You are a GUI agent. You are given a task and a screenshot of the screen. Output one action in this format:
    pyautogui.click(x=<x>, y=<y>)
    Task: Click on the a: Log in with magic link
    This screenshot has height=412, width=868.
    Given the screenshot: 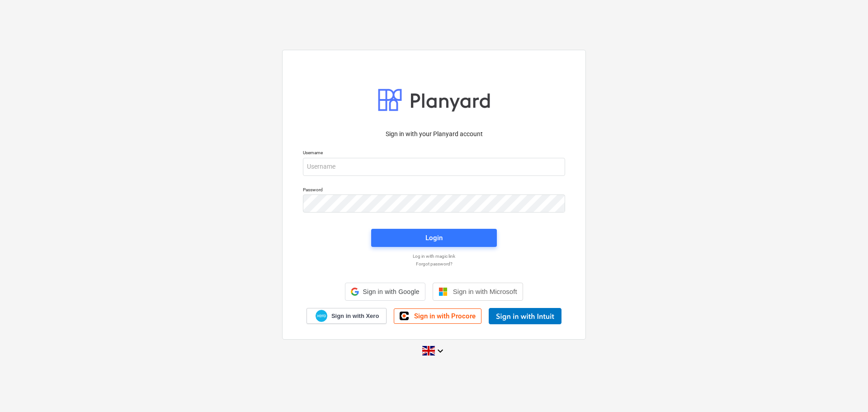 What is the action you would take?
    pyautogui.click(x=434, y=256)
    